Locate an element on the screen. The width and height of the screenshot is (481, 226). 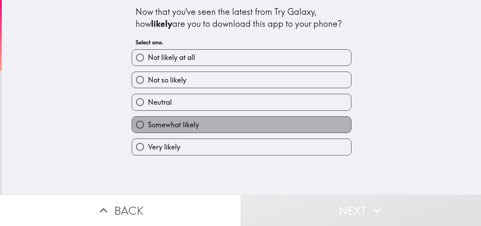
button: Next is located at coordinates (360, 210).